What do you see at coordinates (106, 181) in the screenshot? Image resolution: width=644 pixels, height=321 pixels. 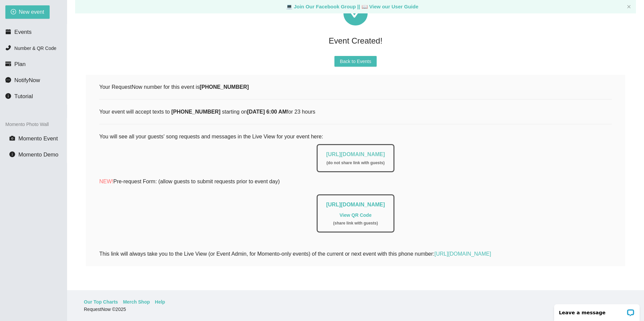 I see `span: NEW!` at bounding box center [106, 181].